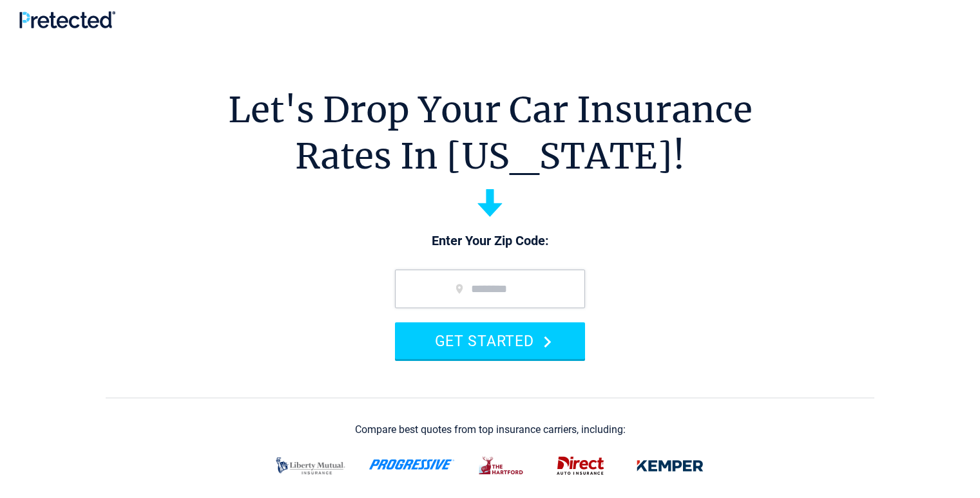  Describe the element at coordinates (670, 466) in the screenshot. I see `img: kemper` at that location.